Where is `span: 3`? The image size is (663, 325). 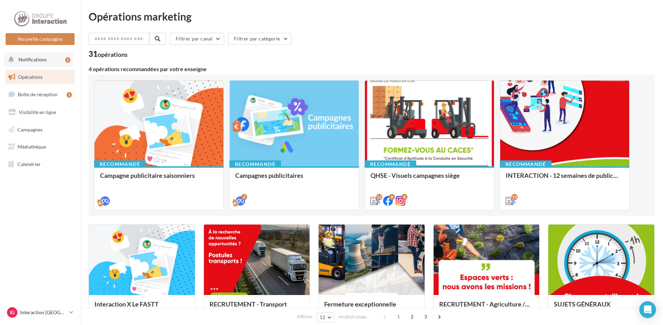
span: 3 is located at coordinates (426, 317).